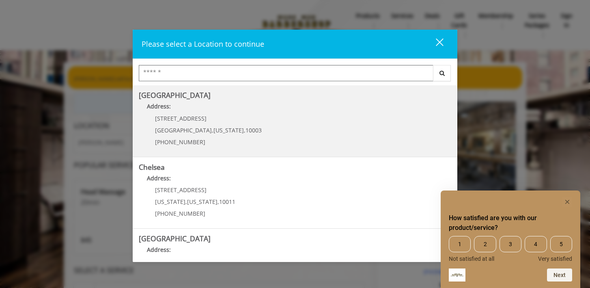 The width and height of the screenshot is (590, 288). Describe the element at coordinates (152, 167) in the screenshot. I see `b: Chelsea` at that location.